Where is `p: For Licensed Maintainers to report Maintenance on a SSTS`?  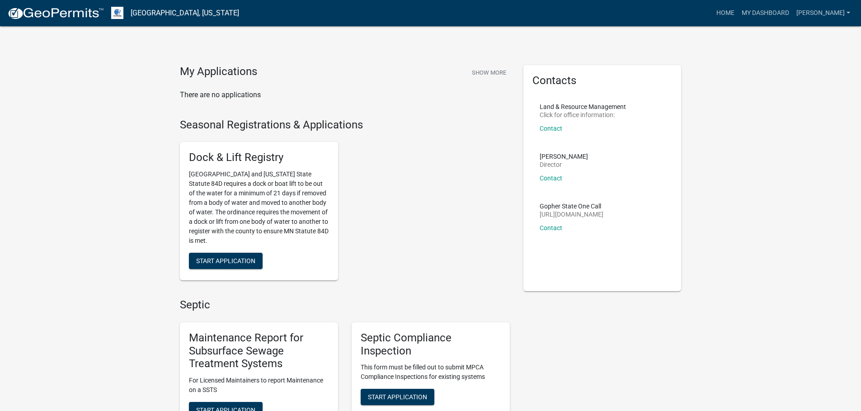 p: For Licensed Maintainers to report Maintenance on a SSTS is located at coordinates (259, 385).